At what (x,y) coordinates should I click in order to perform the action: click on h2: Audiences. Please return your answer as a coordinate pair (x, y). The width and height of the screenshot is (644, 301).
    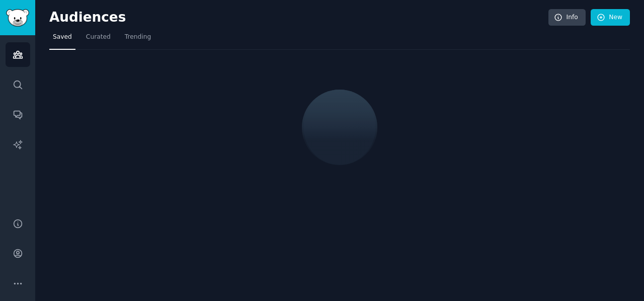
    Looking at the image, I should click on (299, 17).